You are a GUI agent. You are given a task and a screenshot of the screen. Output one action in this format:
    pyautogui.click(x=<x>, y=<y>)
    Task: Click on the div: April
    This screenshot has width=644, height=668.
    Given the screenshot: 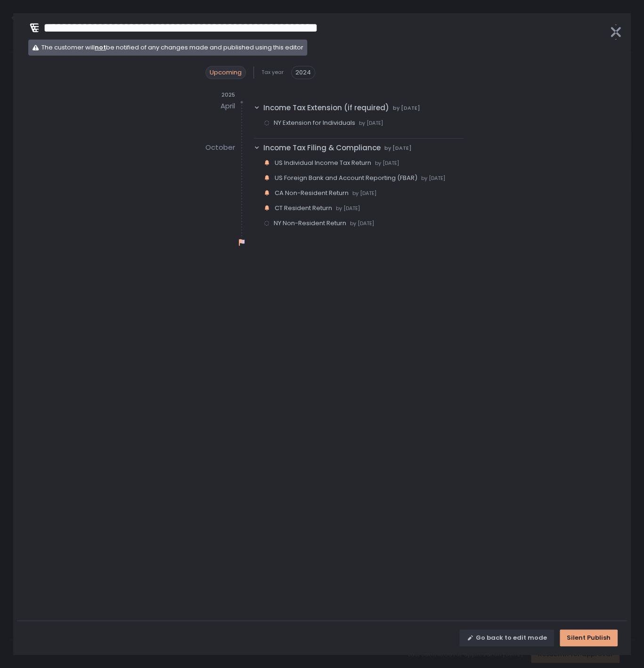 What is the action you would take?
    pyautogui.click(x=228, y=106)
    